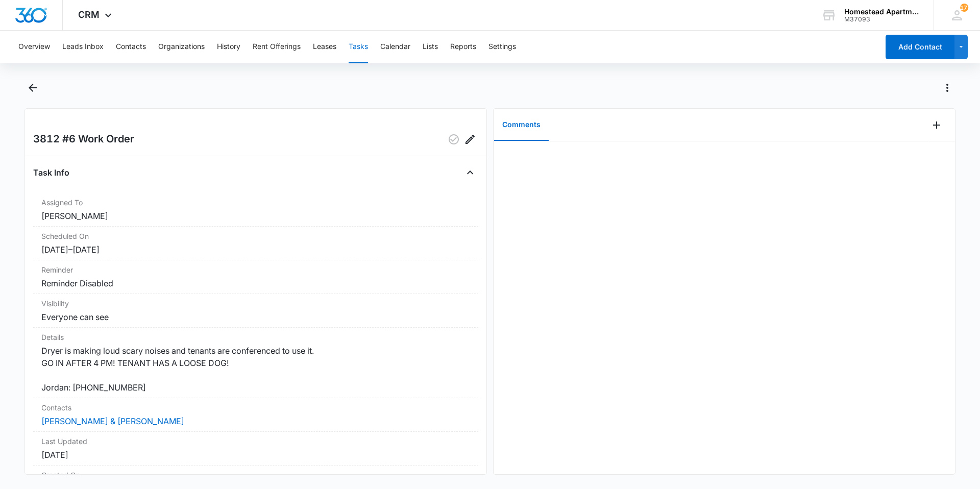 The width and height of the screenshot is (980, 489). What do you see at coordinates (256, 277) in the screenshot?
I see `div: ReminderReminder Disabled` at bounding box center [256, 277].